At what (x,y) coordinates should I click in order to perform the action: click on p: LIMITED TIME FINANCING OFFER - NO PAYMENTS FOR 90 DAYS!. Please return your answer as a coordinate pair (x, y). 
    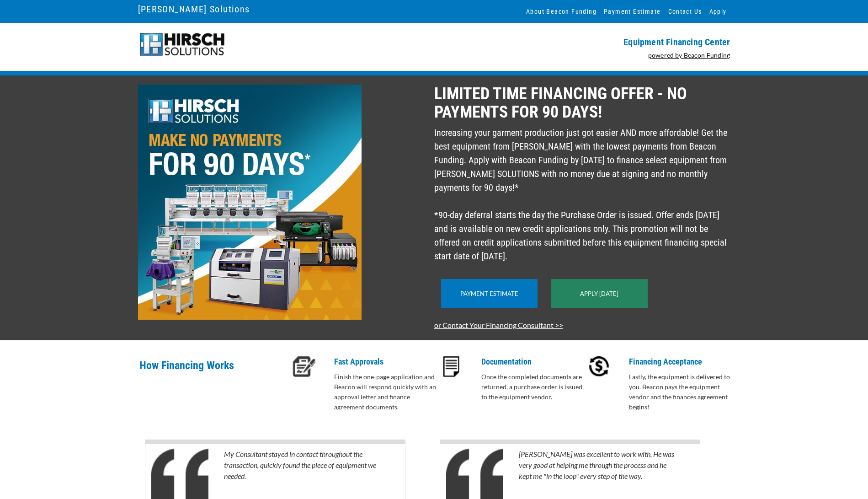
    Looking at the image, I should click on (582, 103).